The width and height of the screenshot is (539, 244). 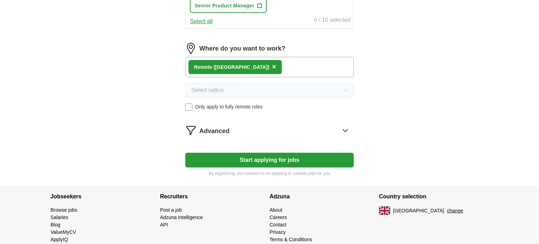 What do you see at coordinates (270, 173) in the screenshot?
I see `p: By registering, you consent to us applying to suitable jobs for you` at bounding box center [270, 173].